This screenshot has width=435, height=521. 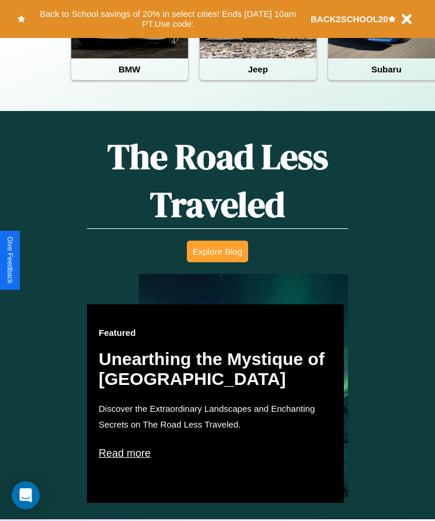 What do you see at coordinates (216, 332) in the screenshot?
I see `h3: Featured` at bounding box center [216, 332].